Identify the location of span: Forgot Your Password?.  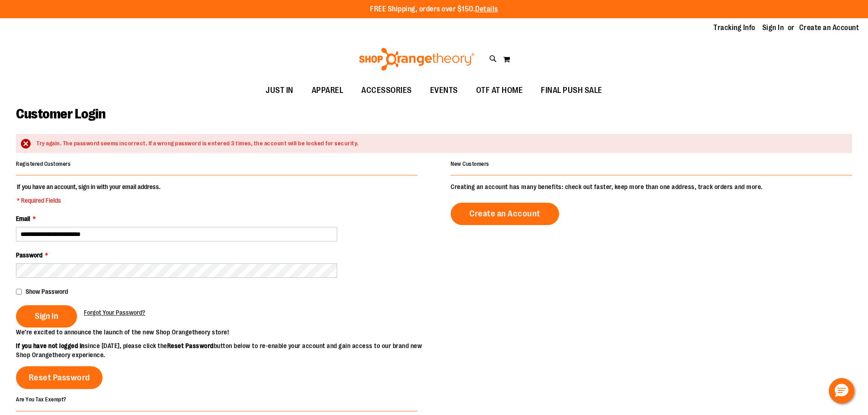
(114, 312).